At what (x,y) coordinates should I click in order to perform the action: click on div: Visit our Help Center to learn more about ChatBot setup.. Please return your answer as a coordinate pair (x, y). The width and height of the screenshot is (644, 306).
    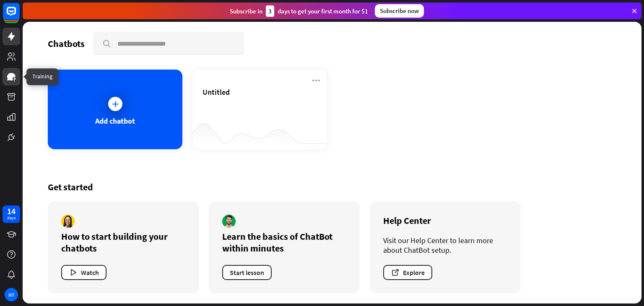
    Looking at the image, I should click on (445, 245).